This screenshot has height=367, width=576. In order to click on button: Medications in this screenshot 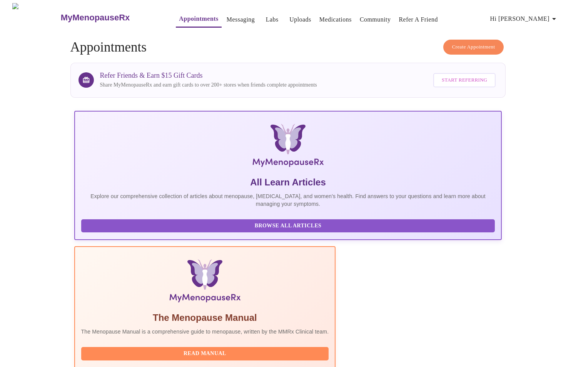, I will do `click(335, 20)`.